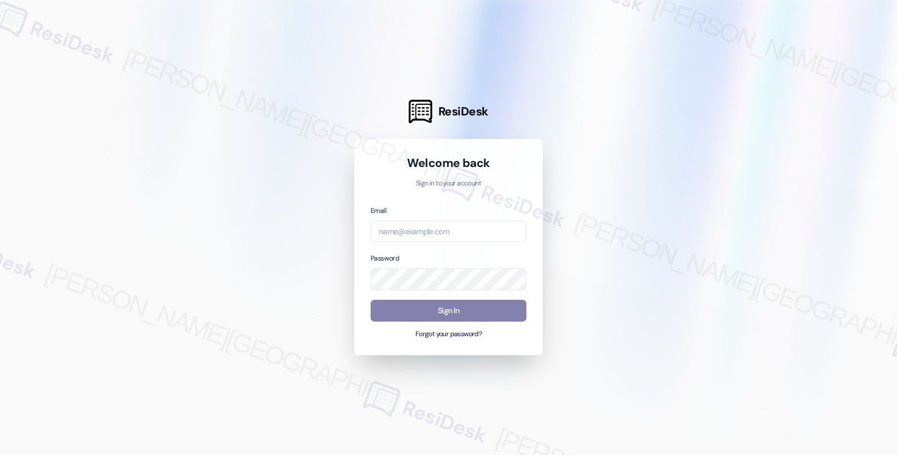 Image resolution: width=897 pixels, height=455 pixels. I want to click on label: Password, so click(384, 258).